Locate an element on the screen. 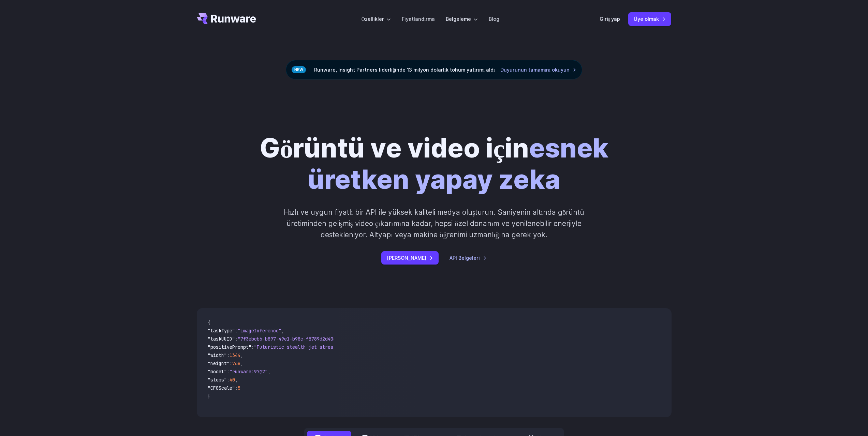  font: Fiyatlandırma is located at coordinates (418, 19).